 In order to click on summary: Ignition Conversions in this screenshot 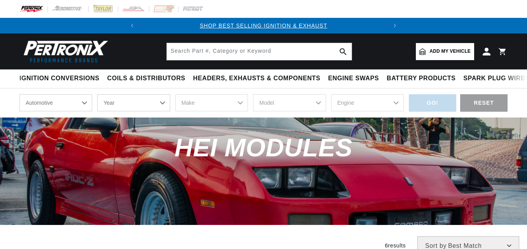, I will do `click(61, 78)`.